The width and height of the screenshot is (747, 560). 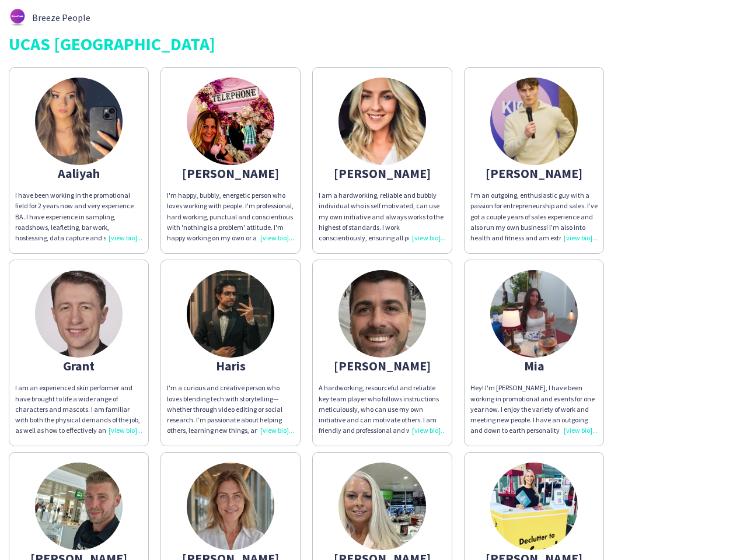 I want to click on img: thumb-8a6ee132-4208-4da4-8a17-9d117ae6aeb4.jpg, so click(x=79, y=506).